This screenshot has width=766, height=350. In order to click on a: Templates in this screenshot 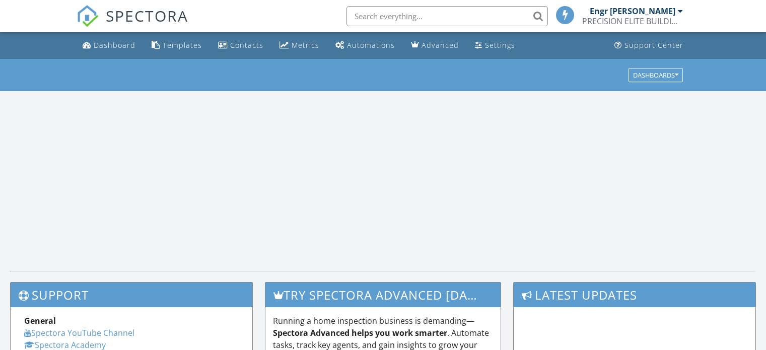, I will do `click(177, 45)`.